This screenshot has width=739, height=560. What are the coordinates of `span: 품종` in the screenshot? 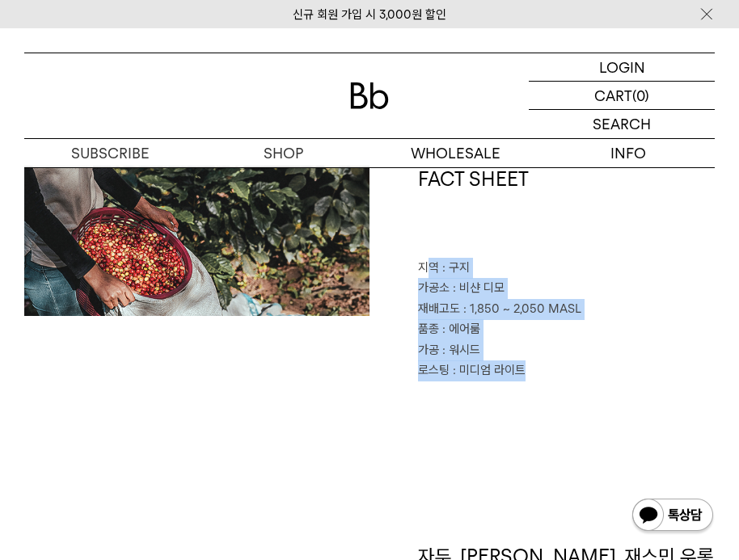 It's located at (429, 329).